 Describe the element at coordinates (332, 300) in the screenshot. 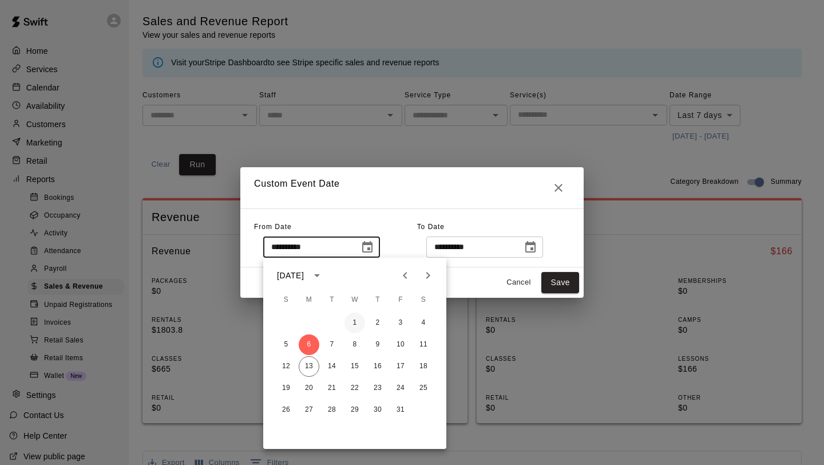

I see `span: Tuesday` at that location.